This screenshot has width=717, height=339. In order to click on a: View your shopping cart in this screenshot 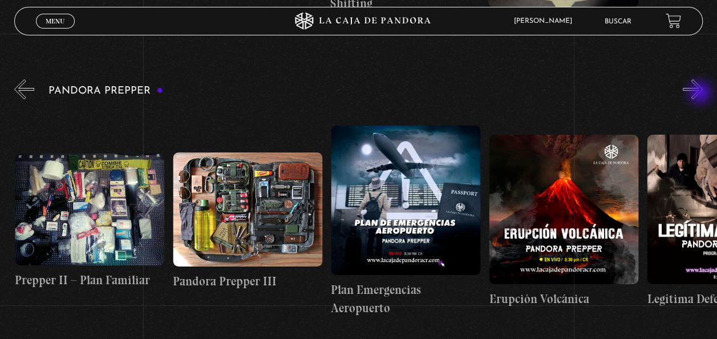, I will do `click(673, 21)`.